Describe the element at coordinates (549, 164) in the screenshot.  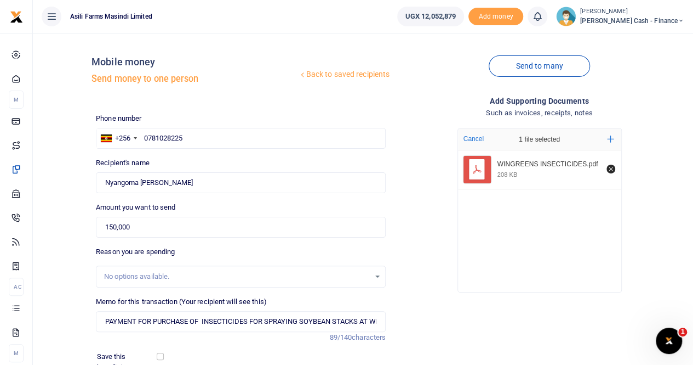
I see `div: WINGREENS INSECTICIDES.pdf` at that location.